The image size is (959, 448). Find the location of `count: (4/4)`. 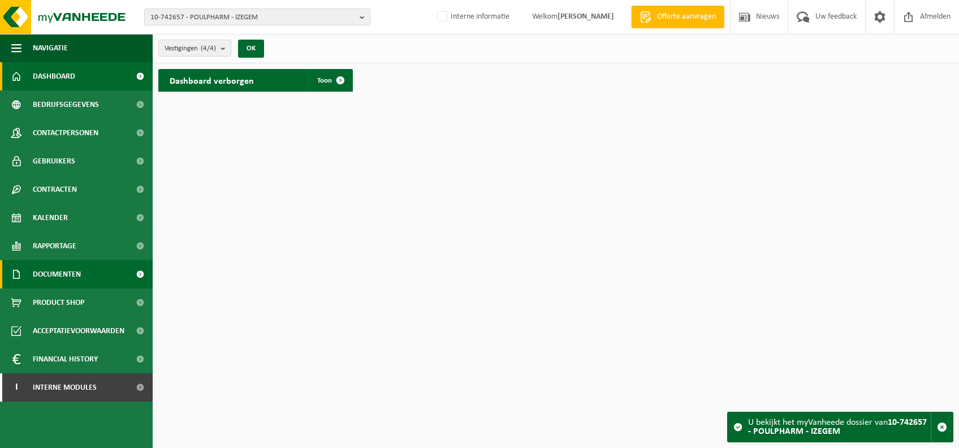

count: (4/4) is located at coordinates (208, 48).